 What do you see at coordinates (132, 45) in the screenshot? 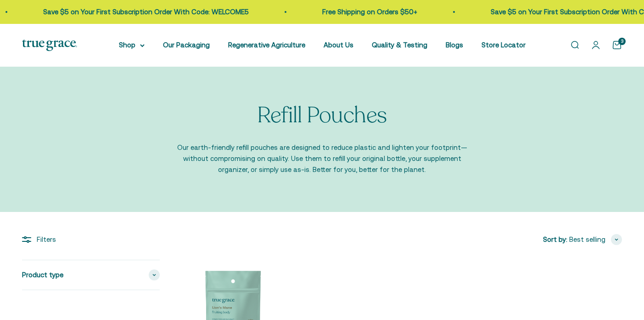
I see `summary: Shop` at bounding box center [132, 45].